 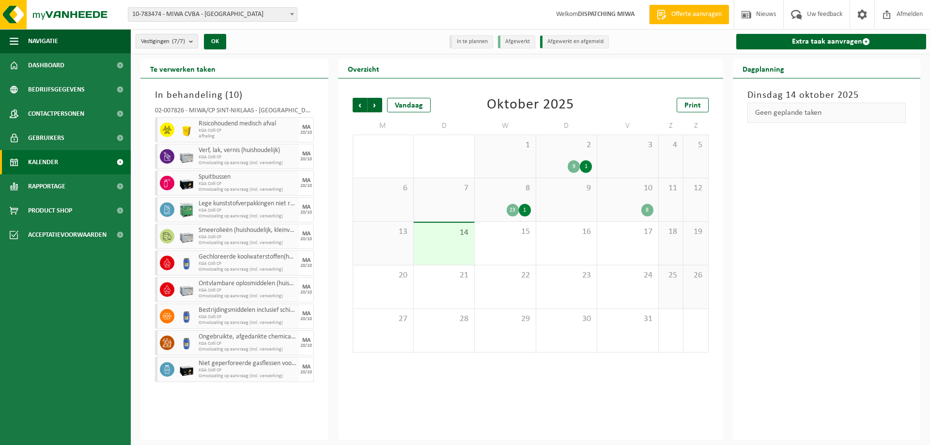 I want to click on td: D, so click(x=444, y=126).